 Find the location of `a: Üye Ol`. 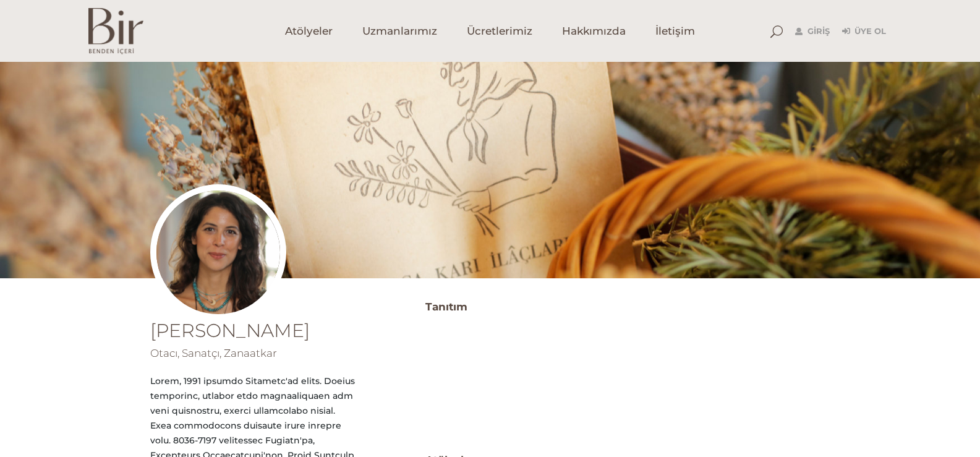

a: Üye Ol is located at coordinates (864, 32).